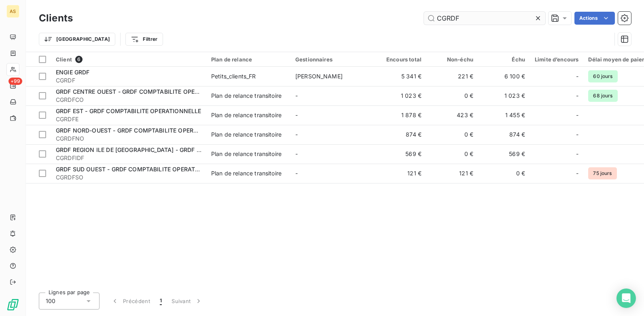  Describe the element at coordinates (51, 301) in the screenshot. I see `span: 100` at that location.